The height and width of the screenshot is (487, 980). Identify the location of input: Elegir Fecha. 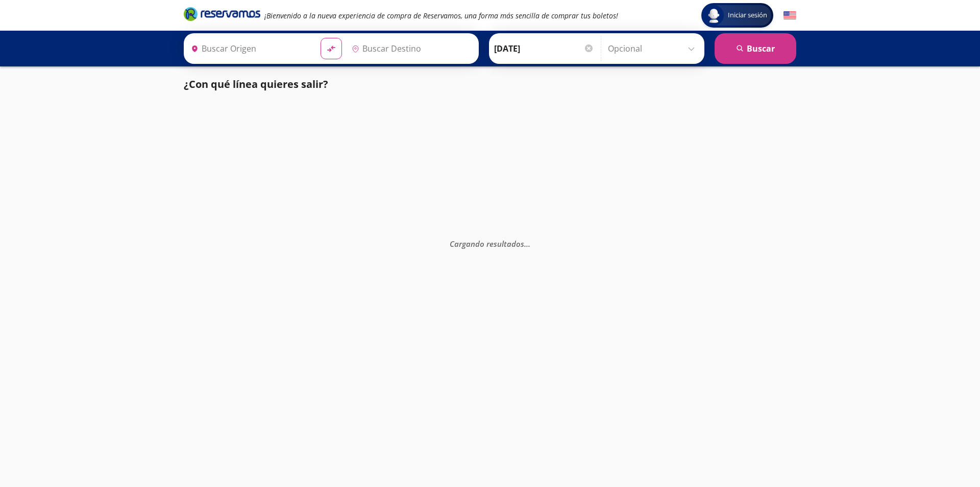
(545, 49).